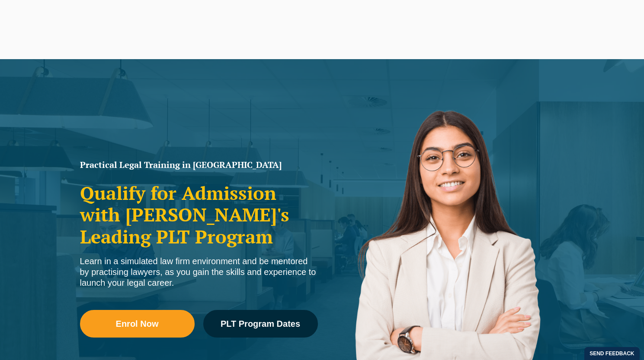  Describe the element at coordinates (199, 272) in the screenshot. I see `div: Learn in a simulated law firm environment and be mentored by practising lawyers, as you gain the ...` at that location.